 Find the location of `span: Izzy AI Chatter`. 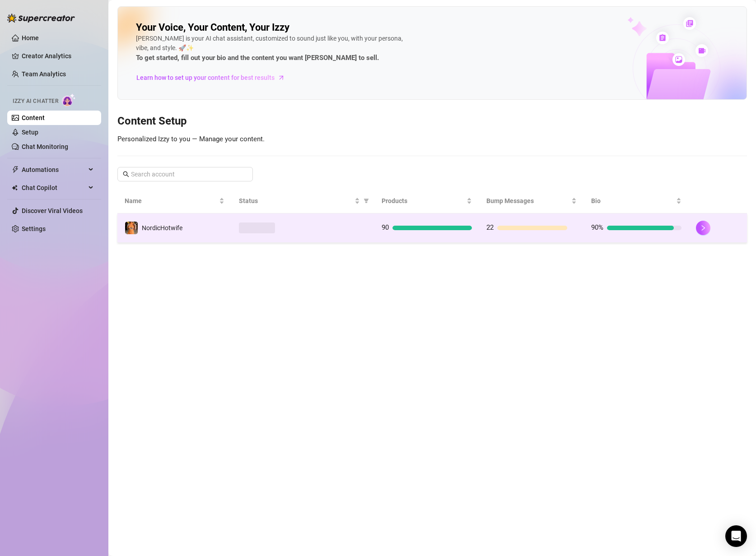

span: Izzy AI Chatter is located at coordinates (35, 101).